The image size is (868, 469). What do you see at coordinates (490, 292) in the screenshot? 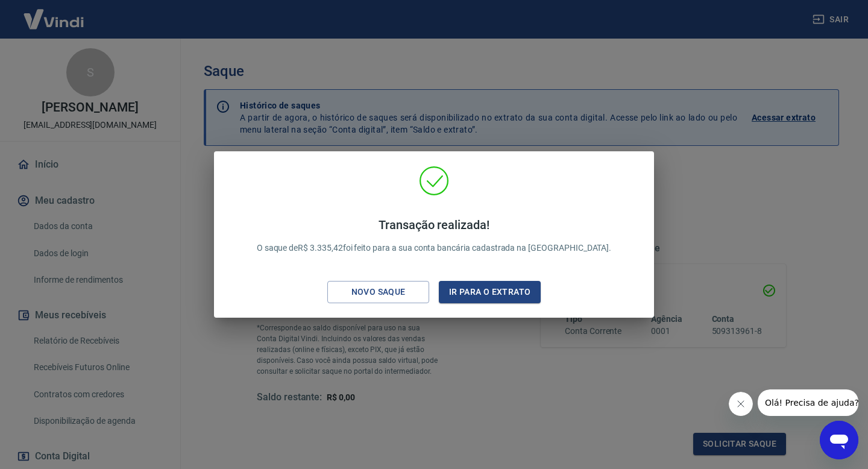
I see `button: Ir para o extrato` at bounding box center [490, 292].